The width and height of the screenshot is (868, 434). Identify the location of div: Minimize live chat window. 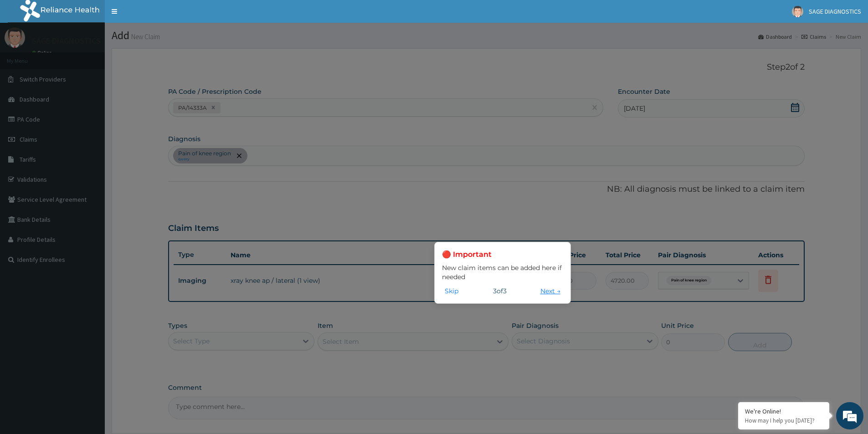
(160, 16).